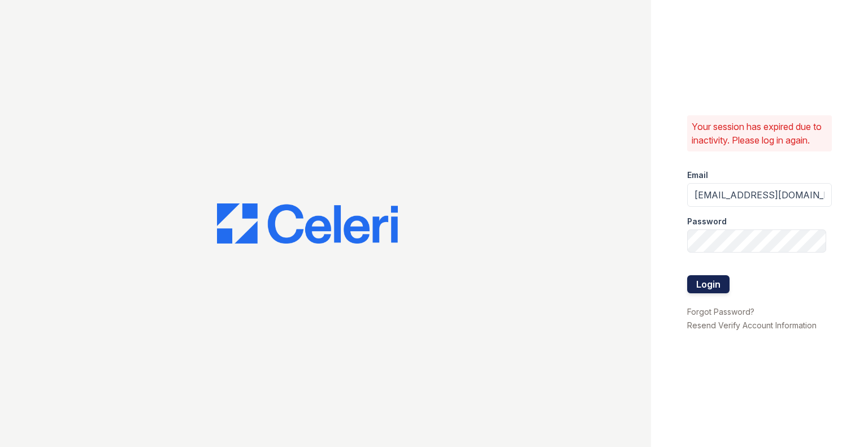 The width and height of the screenshot is (868, 447). What do you see at coordinates (708, 284) in the screenshot?
I see `button: Login` at bounding box center [708, 284].